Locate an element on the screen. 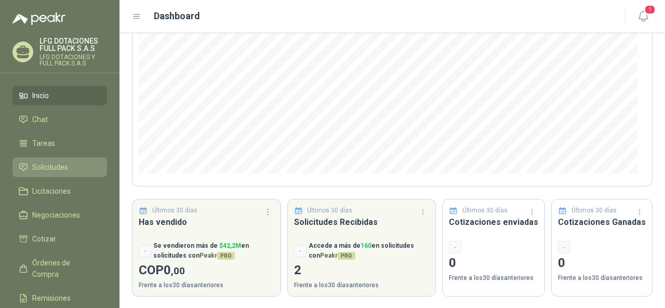 The image size is (665, 308). span: Inicio is located at coordinates (41, 96).